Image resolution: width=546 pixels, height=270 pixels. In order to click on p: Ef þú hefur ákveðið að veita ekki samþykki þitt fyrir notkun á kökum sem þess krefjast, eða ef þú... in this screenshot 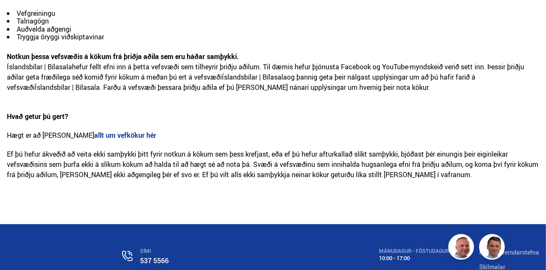, I will do `click(273, 174)`.